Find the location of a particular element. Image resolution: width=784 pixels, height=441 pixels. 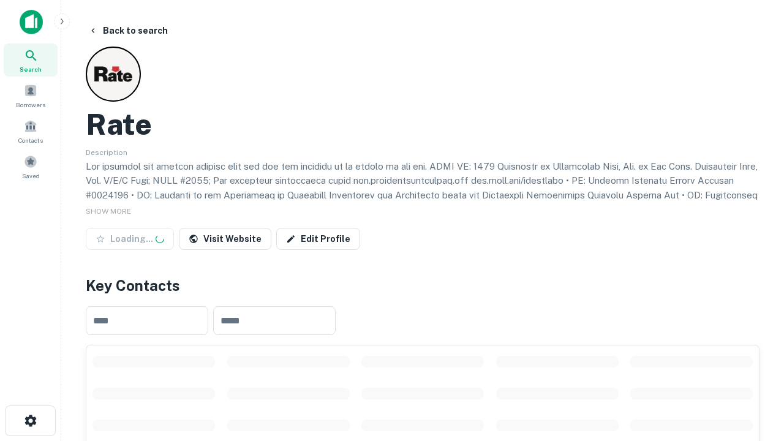

span: Saved is located at coordinates (31, 176).